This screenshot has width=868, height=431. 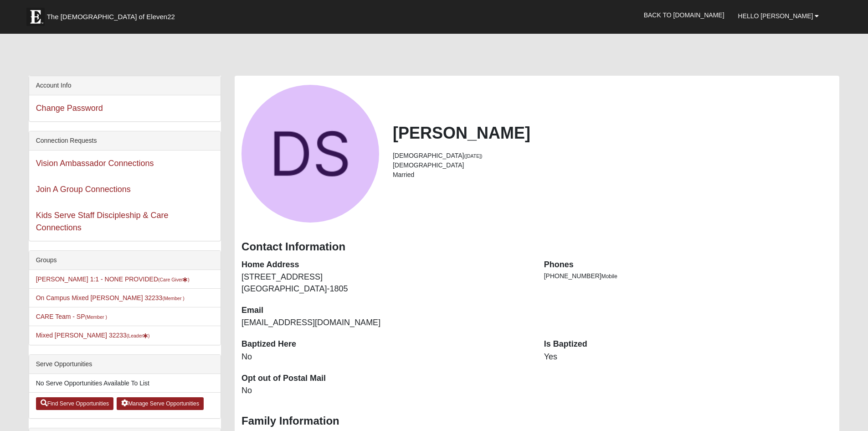 I want to click on a: View Fullsize Photo, so click(x=310, y=154).